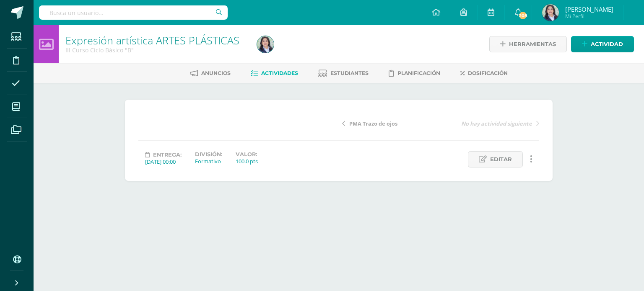 Image resolution: width=644 pixels, height=291 pixels. What do you see at coordinates (274, 73) in the screenshot?
I see `a: Actividades` at bounding box center [274, 73].